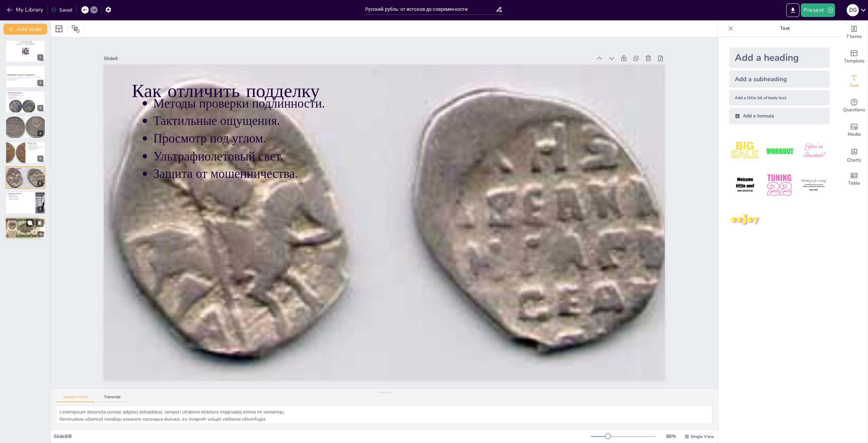 This screenshot has height=443, width=868. I want to click on span: Charts, so click(854, 160).